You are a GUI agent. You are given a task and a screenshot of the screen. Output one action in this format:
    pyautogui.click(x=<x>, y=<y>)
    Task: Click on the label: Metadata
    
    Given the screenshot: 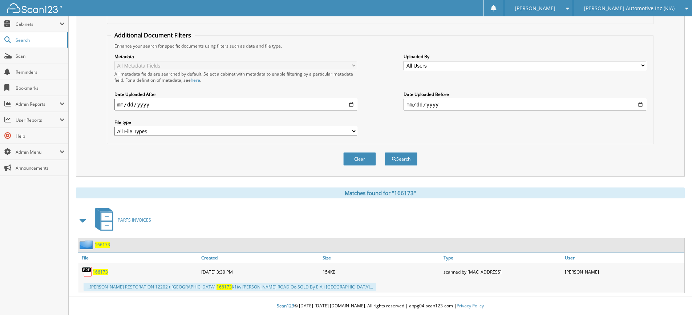 What is the action you would take?
    pyautogui.click(x=236, y=56)
    